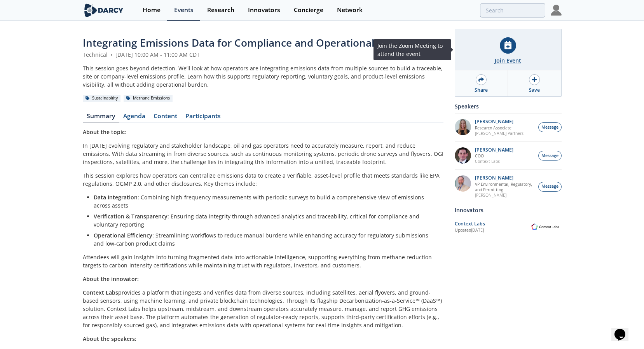 This screenshot has height=349, width=644. I want to click on li: : Combining high-frequency measurements with periodic surveys to build a comprehensive view of em..., so click(266, 201).